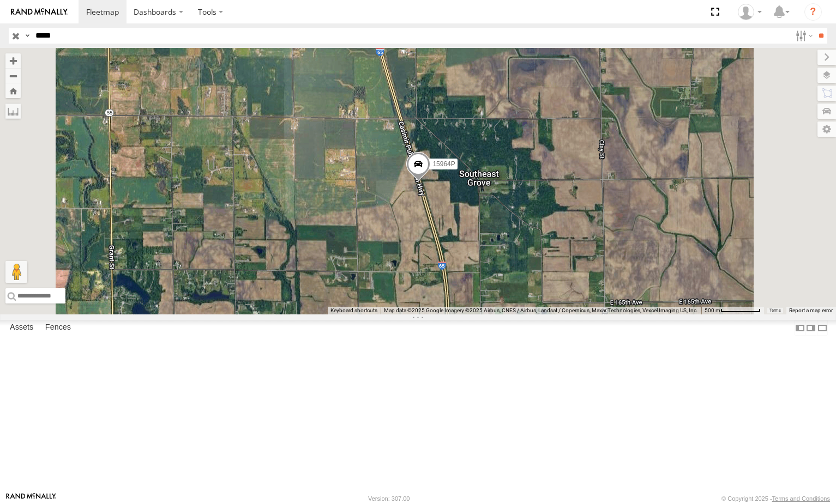  Describe the element at coordinates (13, 61) in the screenshot. I see `button: Zoom in` at that location.